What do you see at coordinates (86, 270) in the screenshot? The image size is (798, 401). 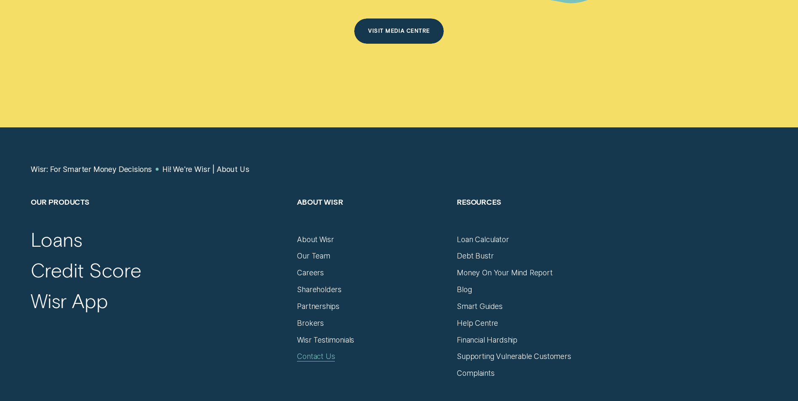 I see `div: Credit Score` at bounding box center [86, 270].